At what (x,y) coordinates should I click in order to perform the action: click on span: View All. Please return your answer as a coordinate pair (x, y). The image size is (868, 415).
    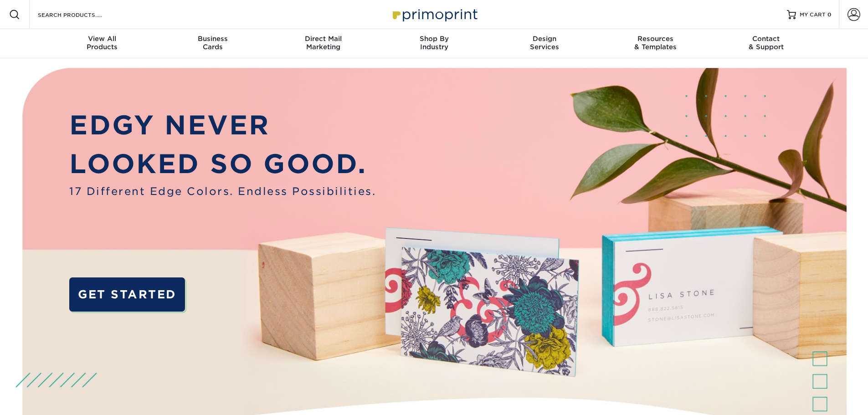
    Looking at the image, I should click on (102, 39).